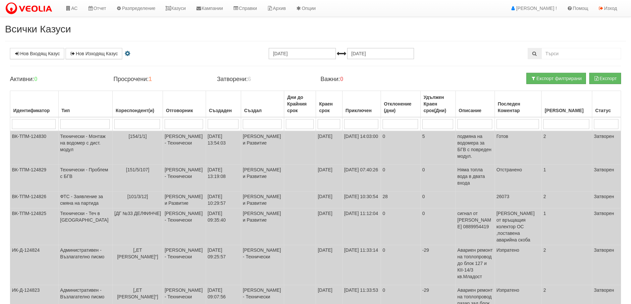  What do you see at coordinates (85, 104) in the screenshot?
I see `th: Тип: No sort applied, activate to apply an ascending sort` at bounding box center [85, 104].